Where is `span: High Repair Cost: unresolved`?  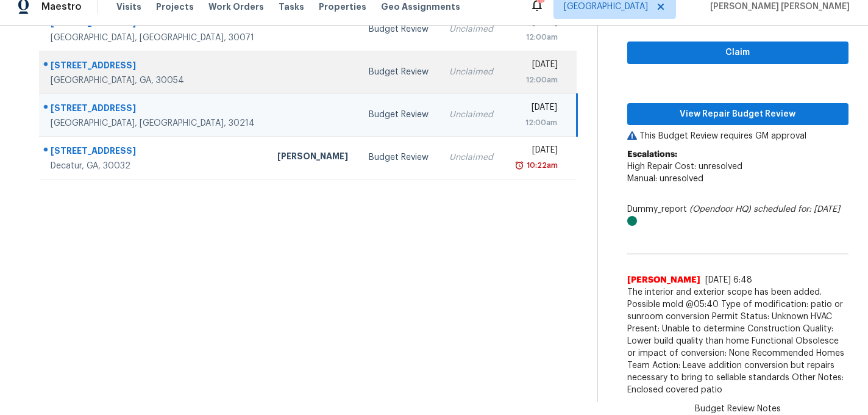
span: High Repair Cost: unresolved is located at coordinates (685, 167).